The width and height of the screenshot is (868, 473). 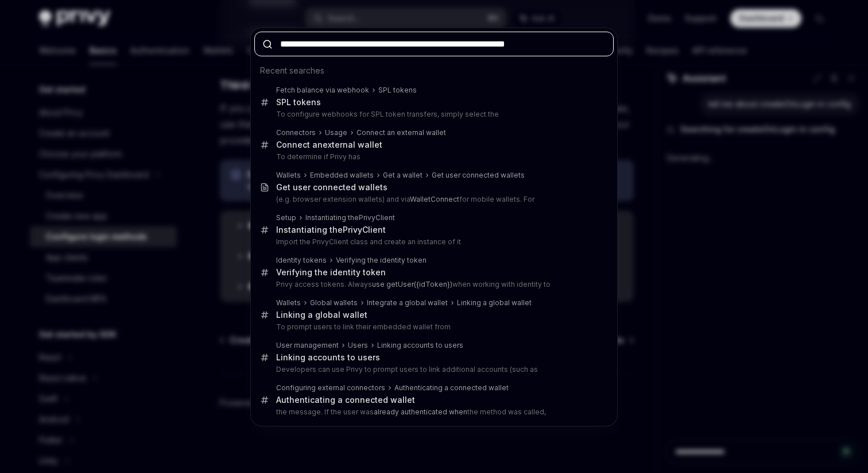 What do you see at coordinates (322, 90) in the screenshot?
I see `div: Fetch balance via webhook` at bounding box center [322, 90].